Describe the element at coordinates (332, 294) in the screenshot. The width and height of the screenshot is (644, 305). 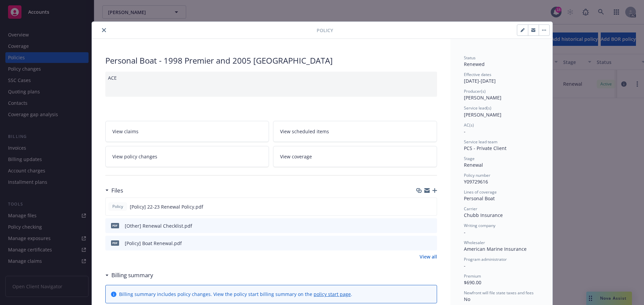
I see `a: policy start page` at that location.